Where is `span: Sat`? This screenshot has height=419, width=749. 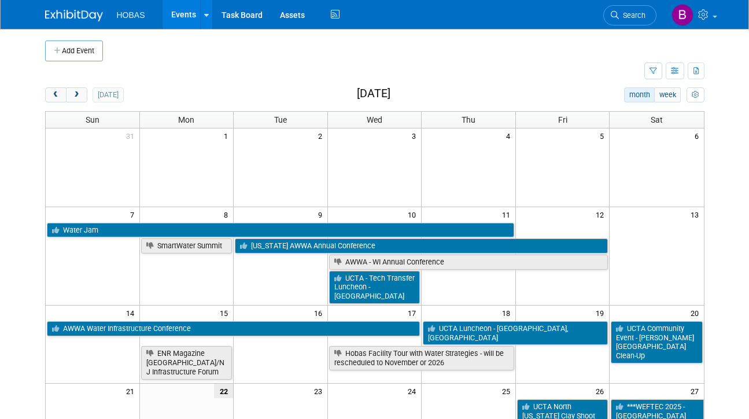
span: Sat is located at coordinates (656, 120).